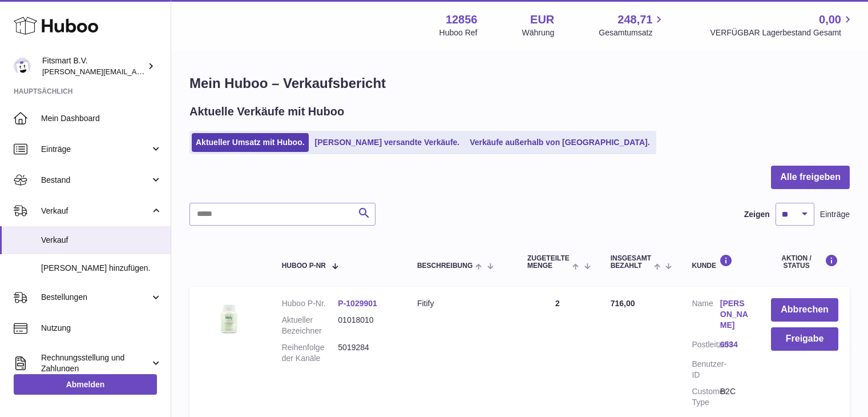  What do you see at coordinates (632, 25) in the screenshot?
I see `a: 248,71 Gesamtumsatz` at bounding box center [632, 25].